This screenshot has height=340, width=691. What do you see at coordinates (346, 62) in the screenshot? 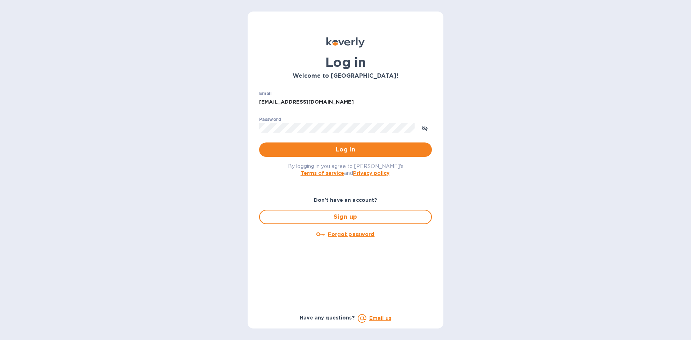
I see `h1: Log in` at bounding box center [346, 62].